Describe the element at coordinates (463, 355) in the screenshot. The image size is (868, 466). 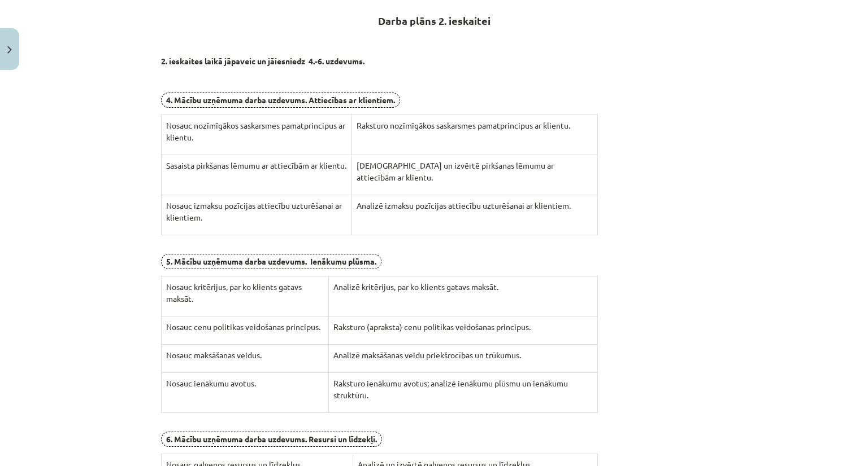
I see `p: Analizē maksāšanas veidu priekšrocības un trūkumus.` at that location.